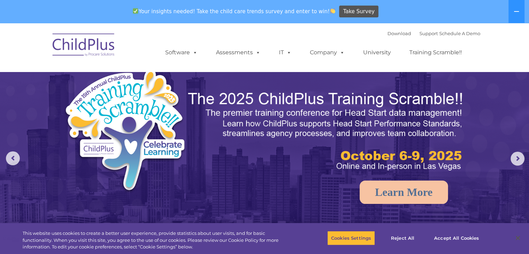 This screenshot has height=254, width=529. I want to click on a: Software, so click(181, 53).